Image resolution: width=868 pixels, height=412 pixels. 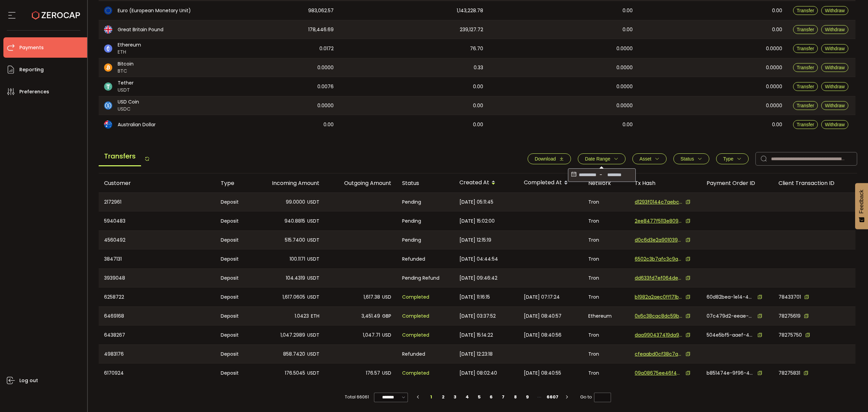 What do you see at coordinates (155, 10) in the screenshot?
I see `span: Euro (European Monetary Unit)` at bounding box center [155, 10].